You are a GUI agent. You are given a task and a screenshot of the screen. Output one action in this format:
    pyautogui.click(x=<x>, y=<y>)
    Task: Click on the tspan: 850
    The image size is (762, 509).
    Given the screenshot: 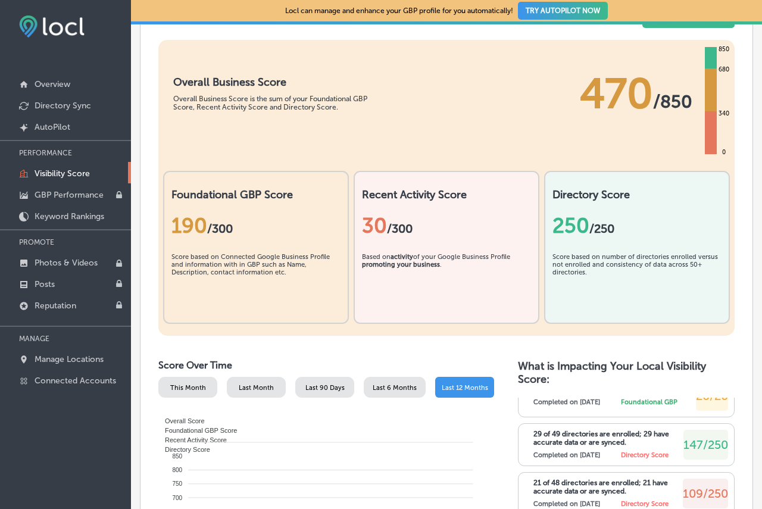 What is the action you would take?
    pyautogui.click(x=177, y=456)
    